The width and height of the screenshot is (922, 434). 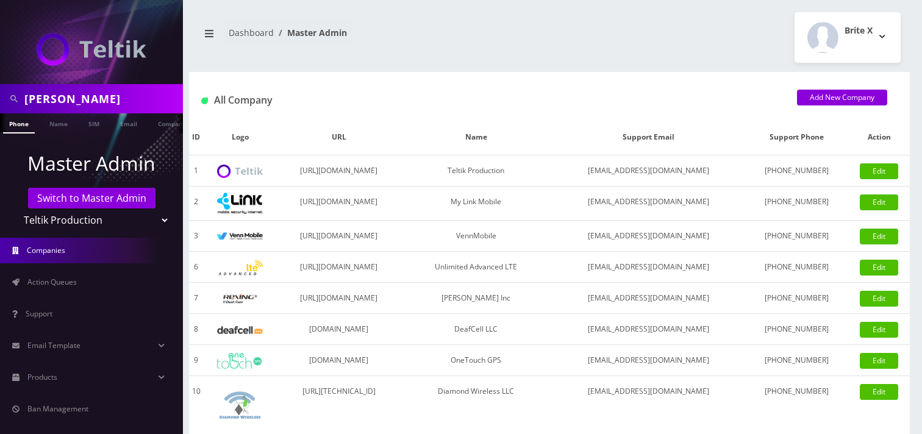 What do you see at coordinates (102, 99) in the screenshot?
I see `input: Search in Company` at bounding box center [102, 99].